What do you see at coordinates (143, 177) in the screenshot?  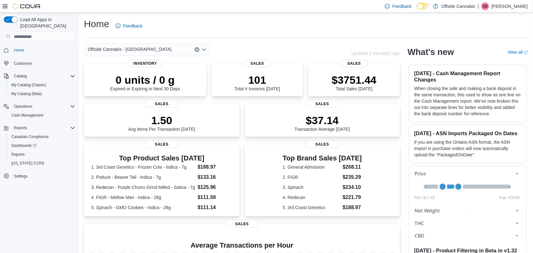 I see `dt: 2. Potluck - Beaver Tail - Indica - 7g` at bounding box center [143, 177].